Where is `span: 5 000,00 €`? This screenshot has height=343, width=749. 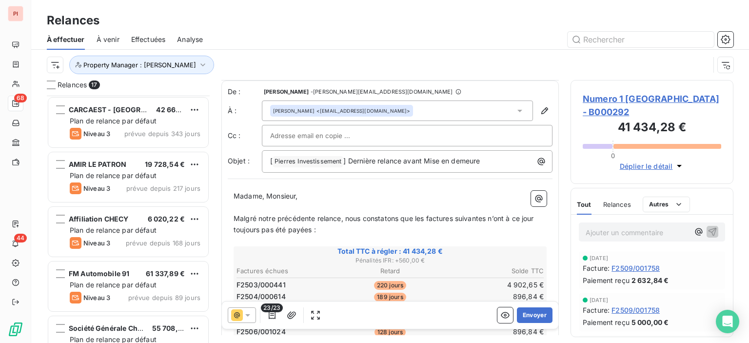
span: 5 000,00 € is located at coordinates (650, 322).